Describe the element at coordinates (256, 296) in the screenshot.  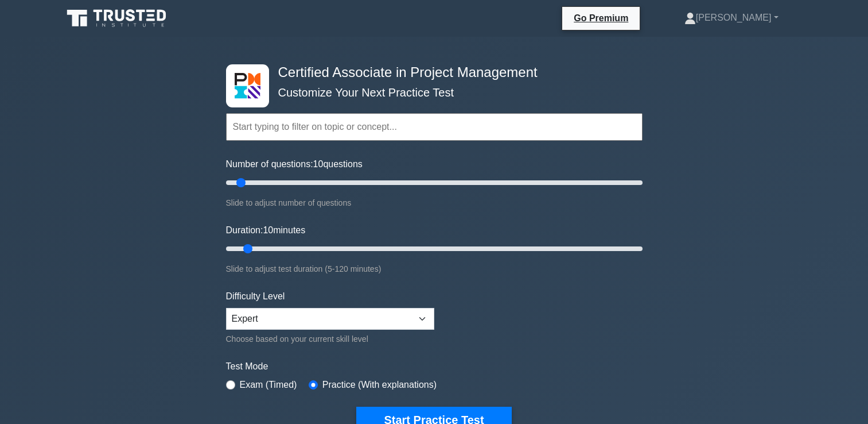
I see `label: Difficulty Level` at that location.